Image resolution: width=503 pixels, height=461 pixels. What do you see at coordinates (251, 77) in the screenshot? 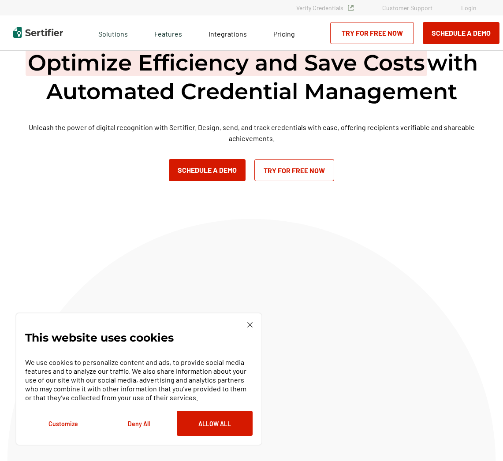
I see `h1: with Automated Credential Management` at bounding box center [251, 77].